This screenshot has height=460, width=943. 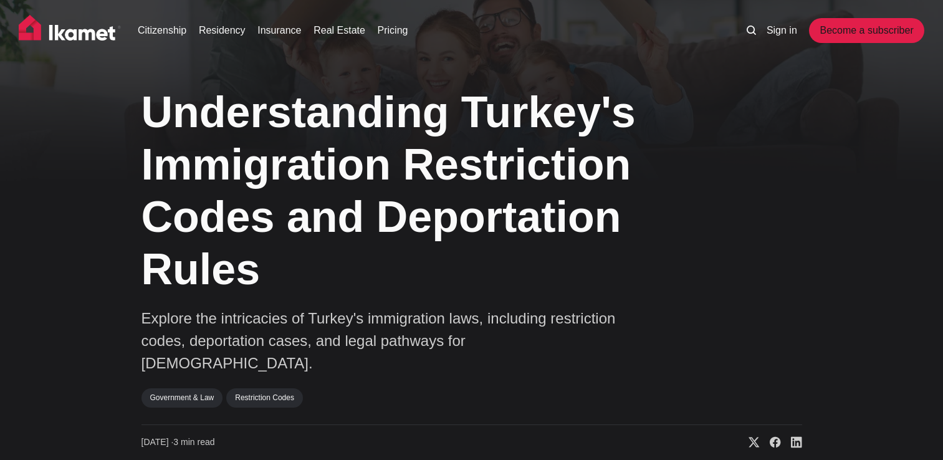 I want to click on p: Explore the intricacies of Turkey's immigration laws, including restriction codes, deportation ca..., so click(x=391, y=341).